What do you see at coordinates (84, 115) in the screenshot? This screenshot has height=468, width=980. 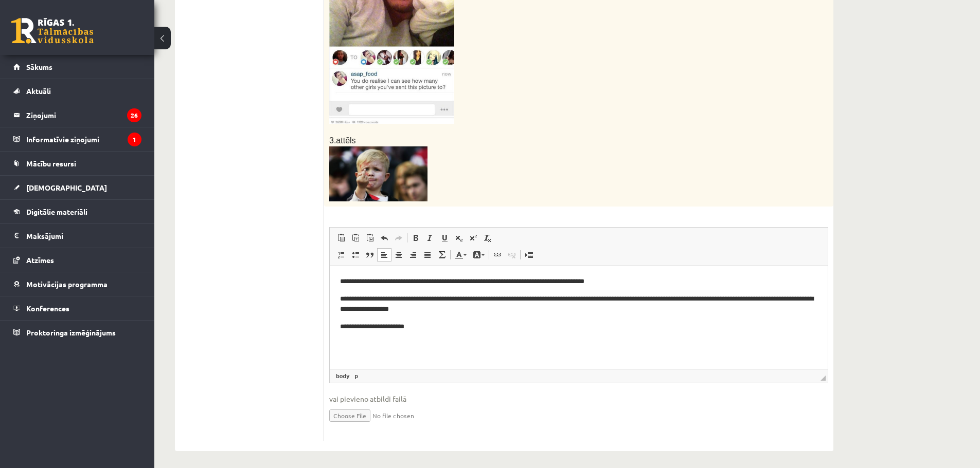 I see `legend: Ziņojumi` at bounding box center [84, 115].